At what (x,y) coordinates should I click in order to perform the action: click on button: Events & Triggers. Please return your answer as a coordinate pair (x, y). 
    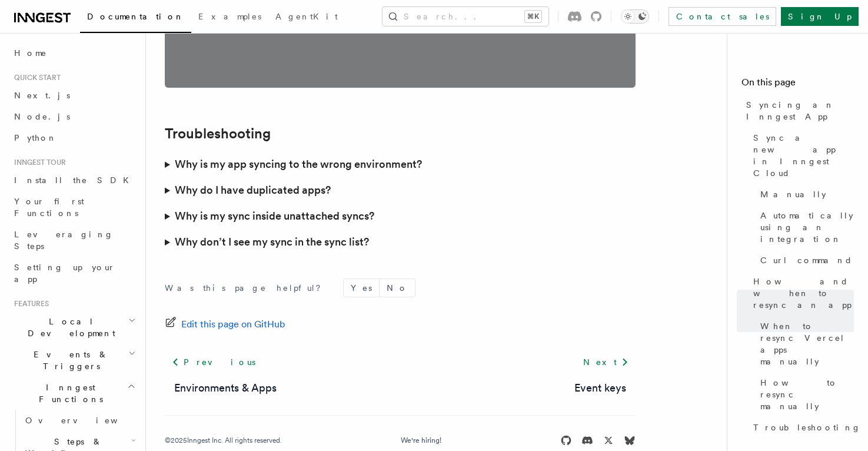
    Looking at the image, I should click on (73, 360).